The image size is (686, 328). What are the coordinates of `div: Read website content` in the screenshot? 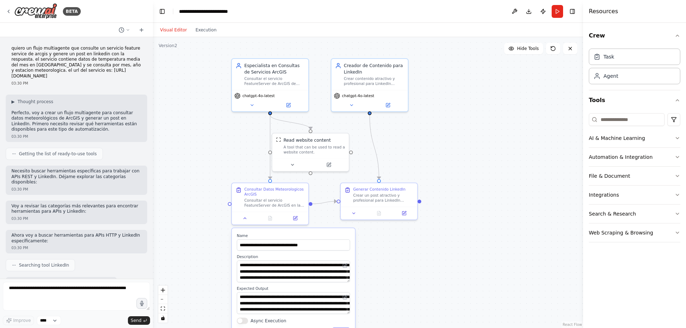 It's located at (307, 140).